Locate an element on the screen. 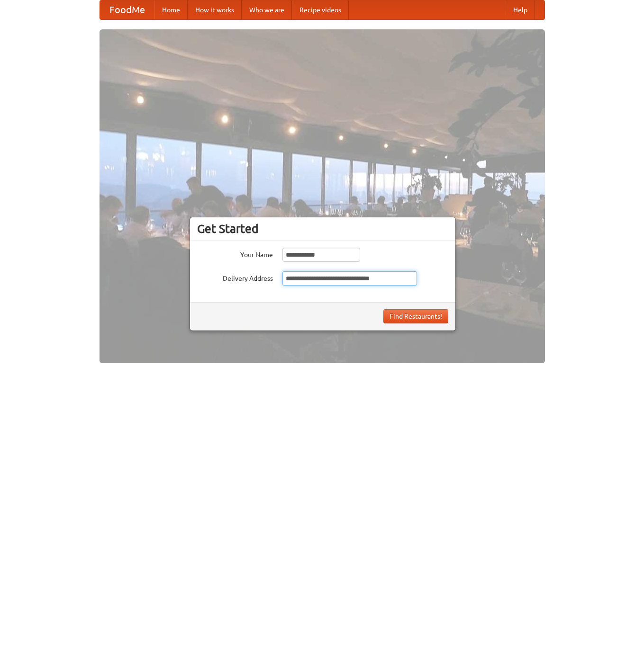  label: Your Name is located at coordinates (235, 254).